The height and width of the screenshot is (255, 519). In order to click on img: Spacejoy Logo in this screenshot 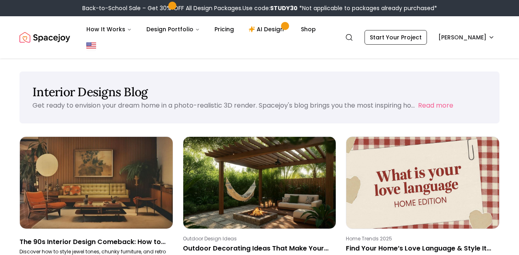, I will do `click(45, 37)`.